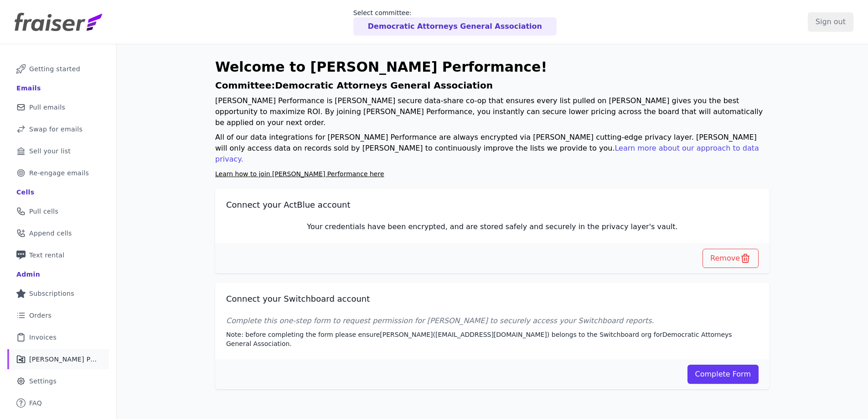  Describe the element at coordinates (58, 173) in the screenshot. I see `a: Re-engage emails` at that location.